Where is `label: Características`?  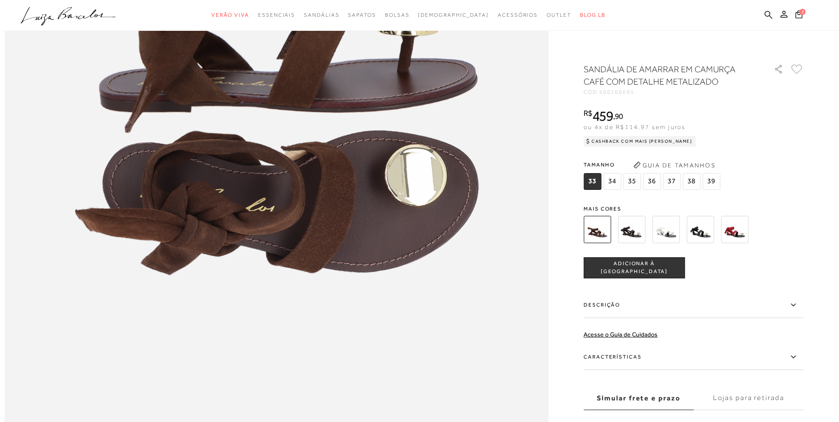 label: Características is located at coordinates (693, 357).